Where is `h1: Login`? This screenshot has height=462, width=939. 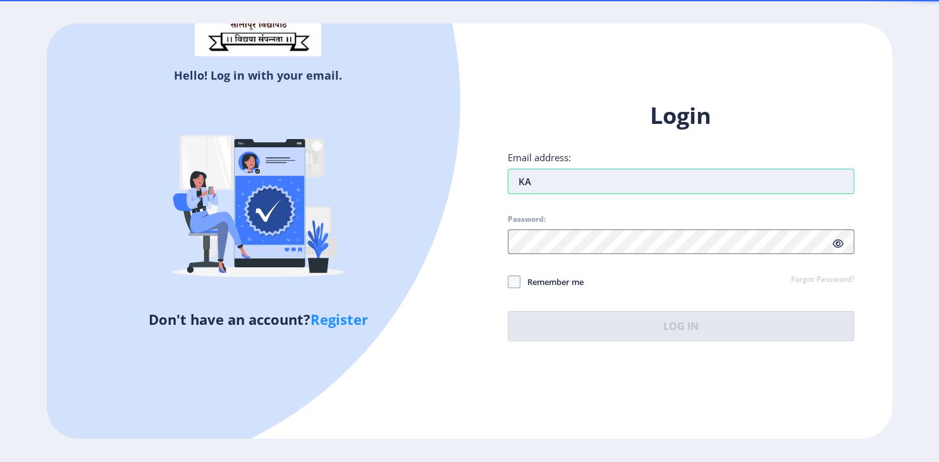
h1: Login is located at coordinates (681, 116).